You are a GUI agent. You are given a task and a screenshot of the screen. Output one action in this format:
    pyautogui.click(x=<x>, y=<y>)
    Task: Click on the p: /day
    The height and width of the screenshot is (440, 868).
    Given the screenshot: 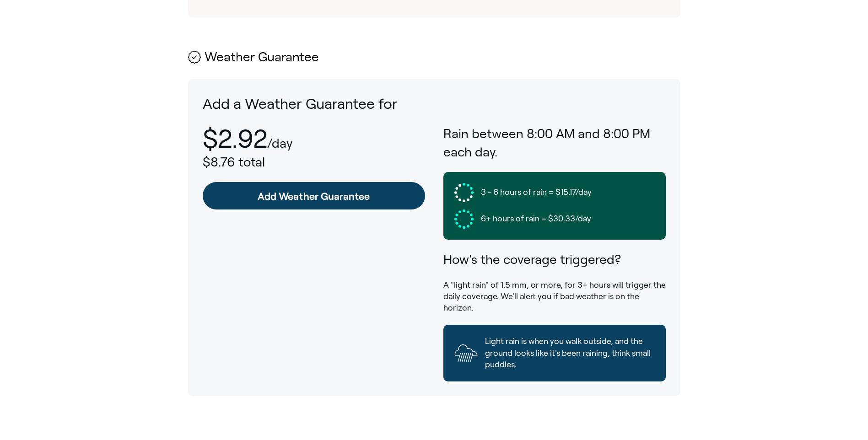 What is the action you would take?
    pyautogui.click(x=279, y=143)
    